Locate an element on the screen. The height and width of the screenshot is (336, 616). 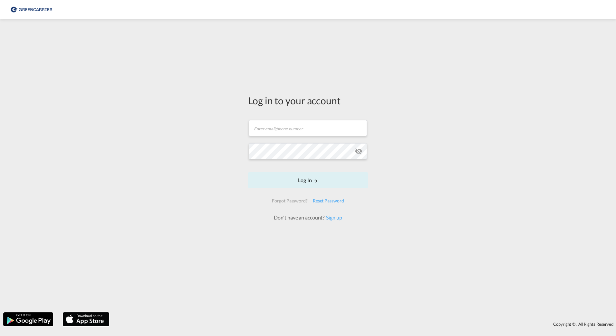
input: Enter email/phone number is located at coordinates (308, 128).